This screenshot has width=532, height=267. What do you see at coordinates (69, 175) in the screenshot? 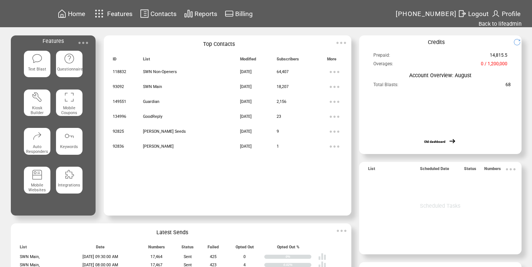
I see `img: integrations.svg` at bounding box center [69, 175].